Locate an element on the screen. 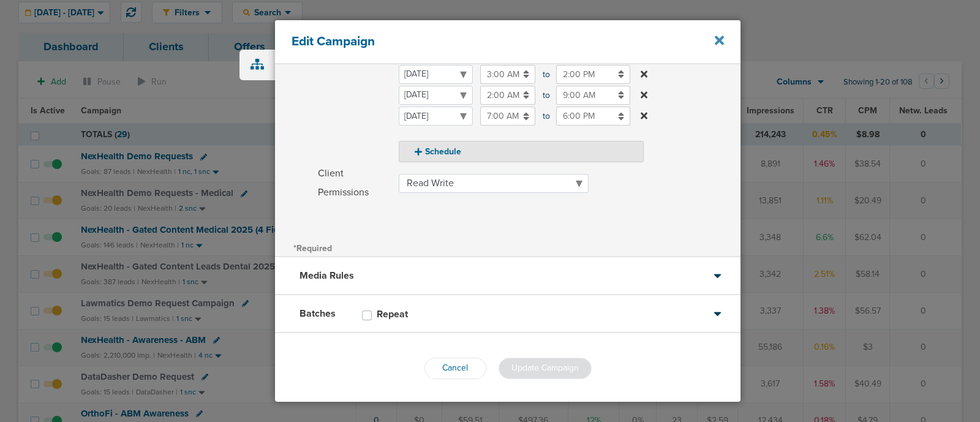  select: Client Permissions is located at coordinates (494, 183).